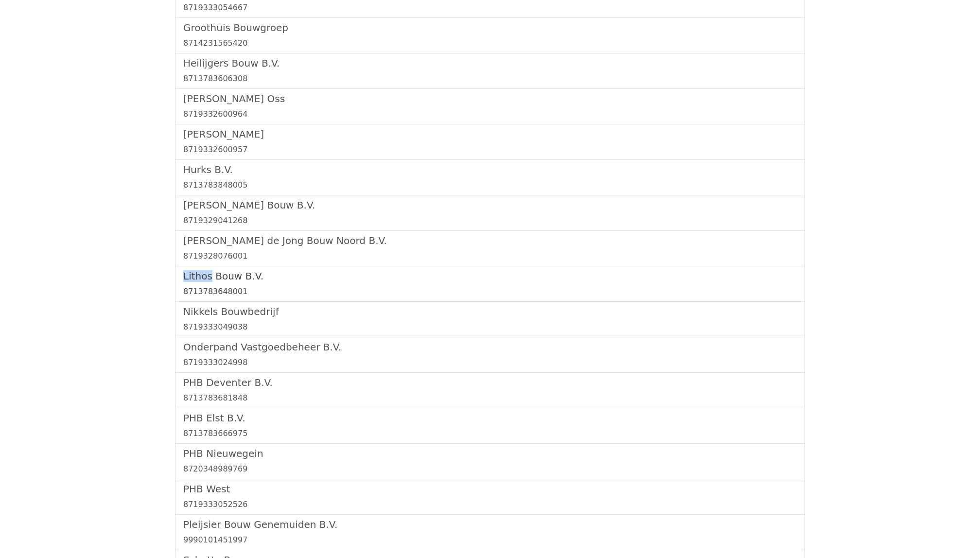 Image resolution: width=980 pixels, height=558 pixels. I want to click on div: 8719333052526, so click(490, 504).